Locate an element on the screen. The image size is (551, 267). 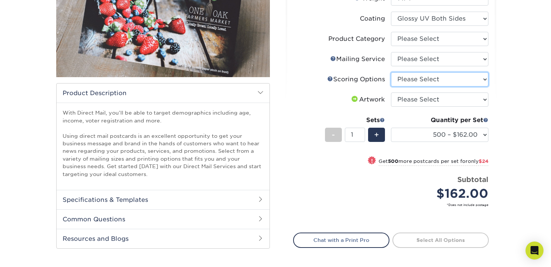
div: Artwork is located at coordinates (367, 100).